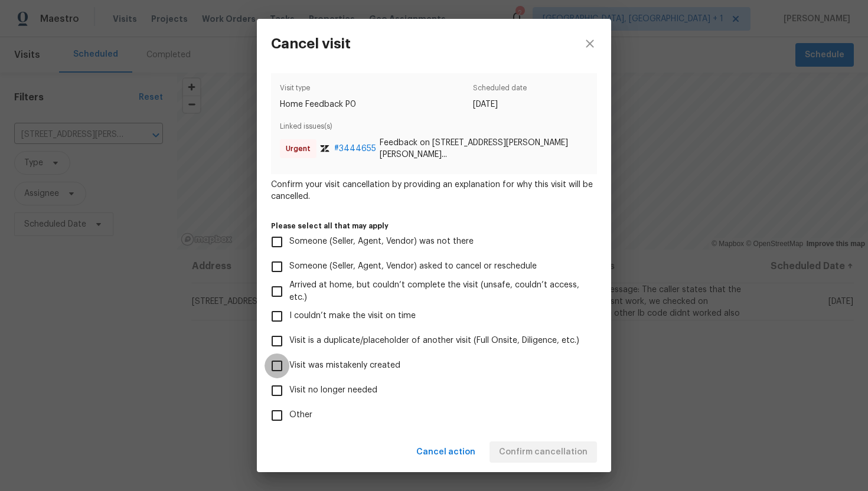 The height and width of the screenshot is (491, 868). What do you see at coordinates (446, 452) in the screenshot?
I see `button: Cancel action` at bounding box center [446, 452].